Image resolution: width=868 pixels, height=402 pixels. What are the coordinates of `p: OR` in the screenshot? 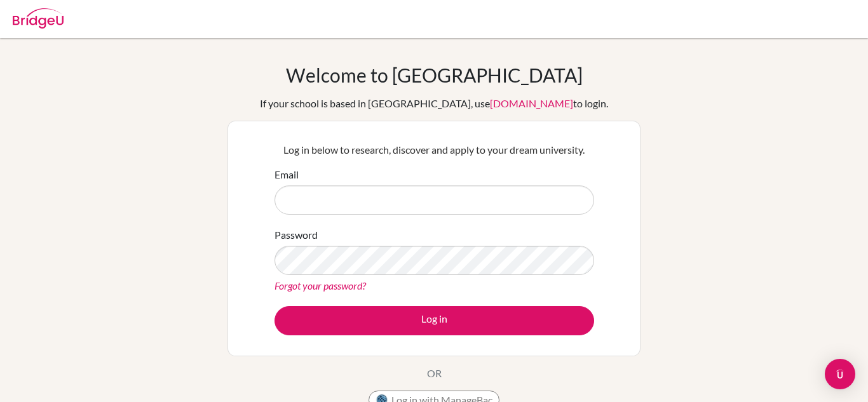 It's located at (434, 374).